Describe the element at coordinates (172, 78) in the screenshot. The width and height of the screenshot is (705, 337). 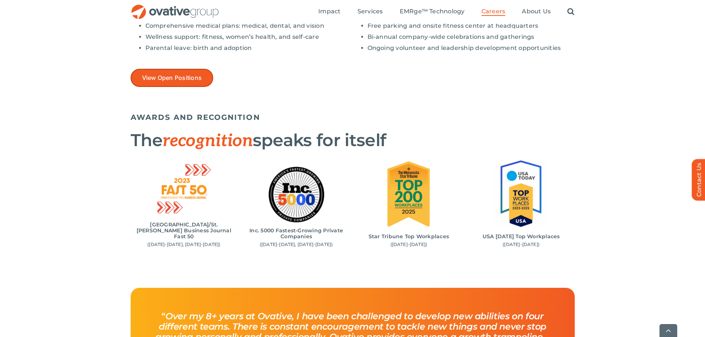
I see `span: View Open Positions` at that location.